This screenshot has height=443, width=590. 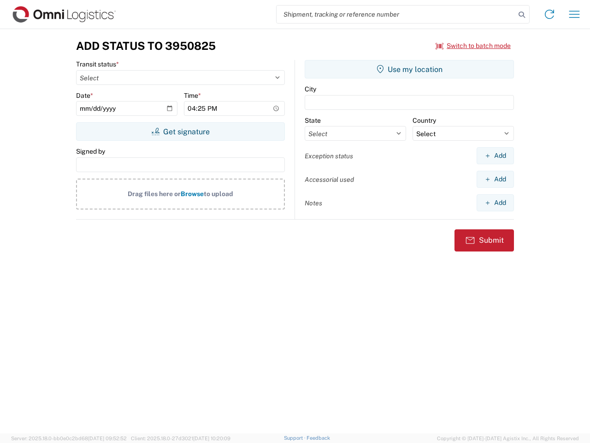 I want to click on label: Transit status, so click(x=97, y=64).